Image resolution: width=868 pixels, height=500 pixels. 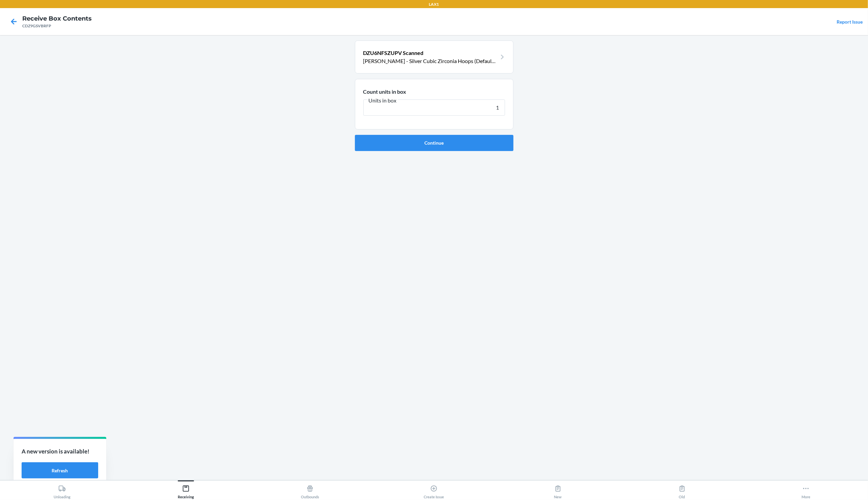 I want to click on div: Unloading, so click(x=62, y=491).